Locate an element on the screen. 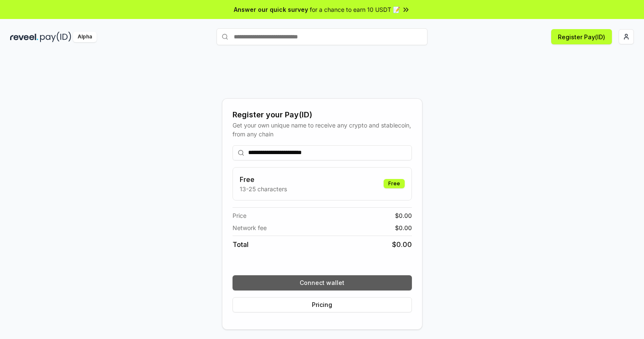 This screenshot has height=339, width=644. img: reveel_dark is located at coordinates (24, 37).